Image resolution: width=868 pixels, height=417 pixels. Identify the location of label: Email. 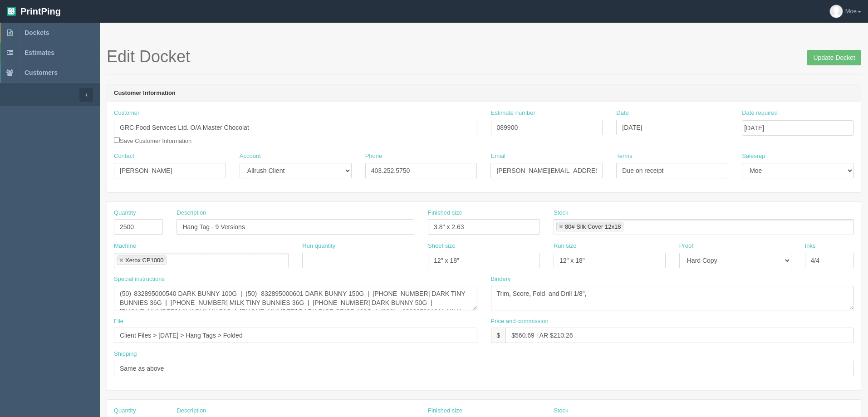
(498, 156).